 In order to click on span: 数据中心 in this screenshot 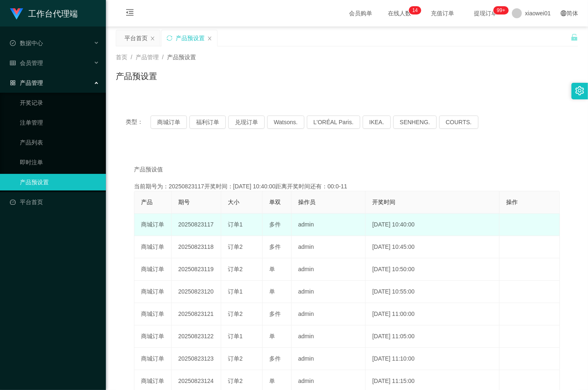, I will do `click(26, 43)`.